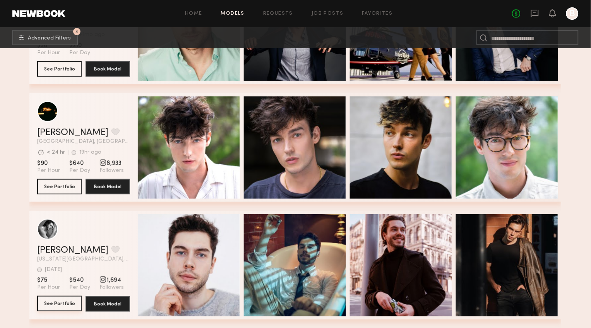 This screenshot has width=591, height=328. Describe the element at coordinates (111, 163) in the screenshot. I see `span: 8,933` at that location.